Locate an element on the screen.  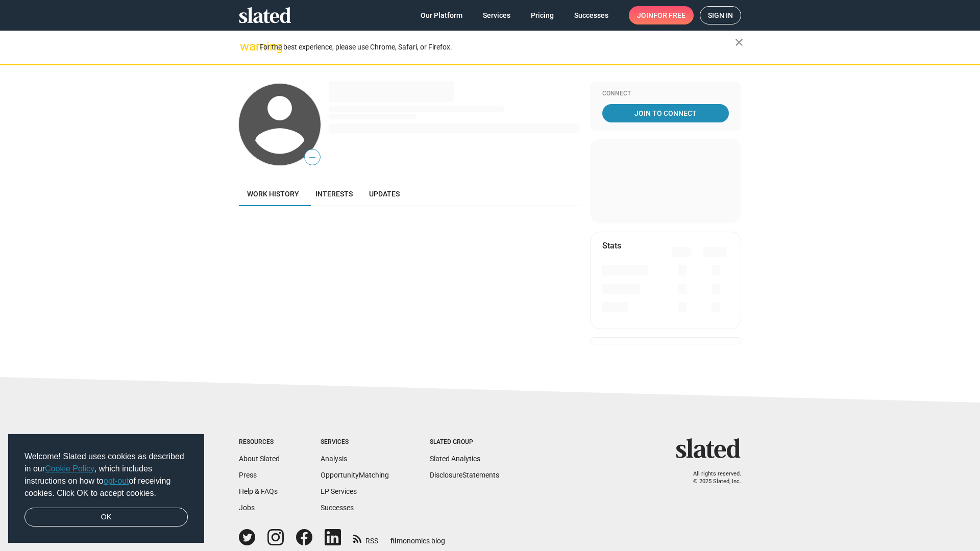
span: Pricing is located at coordinates (542, 15).